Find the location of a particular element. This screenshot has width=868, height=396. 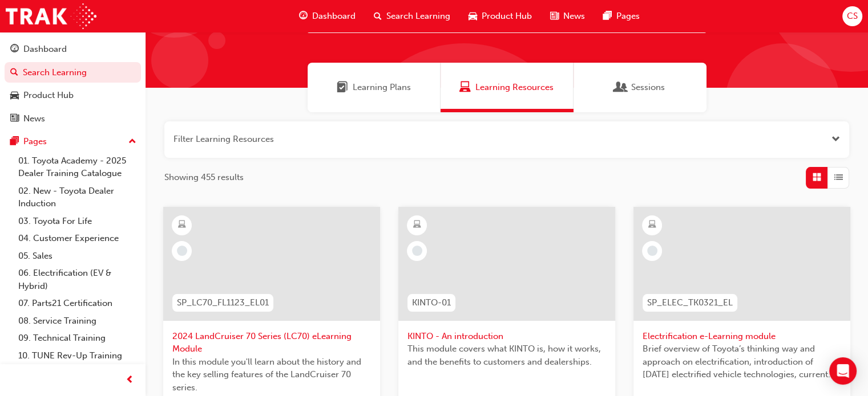

a: Trak is located at coordinates (51, 16).